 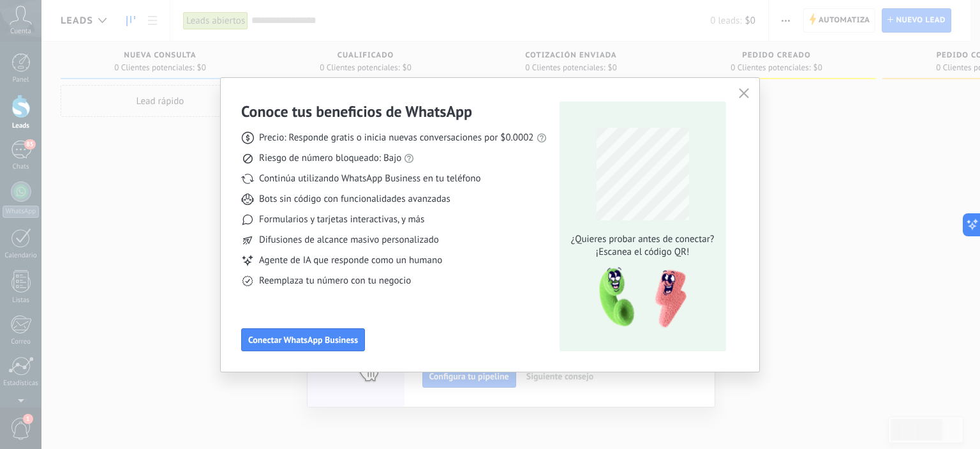 What do you see at coordinates (335, 281) in the screenshot?
I see `span: Reemplaza tu número con tu negocio` at bounding box center [335, 281].